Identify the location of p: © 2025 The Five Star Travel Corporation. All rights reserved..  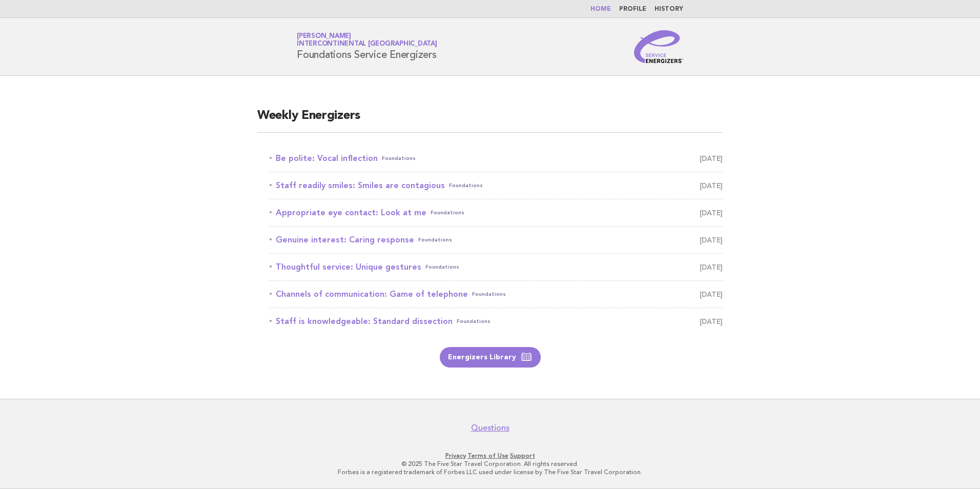
(490, 464).